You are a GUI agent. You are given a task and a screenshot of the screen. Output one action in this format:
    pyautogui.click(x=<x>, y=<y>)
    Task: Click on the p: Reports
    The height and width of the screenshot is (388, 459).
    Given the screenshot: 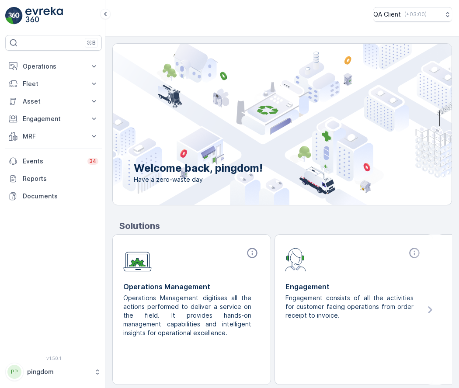 What is the action you would take?
    pyautogui.click(x=60, y=179)
    